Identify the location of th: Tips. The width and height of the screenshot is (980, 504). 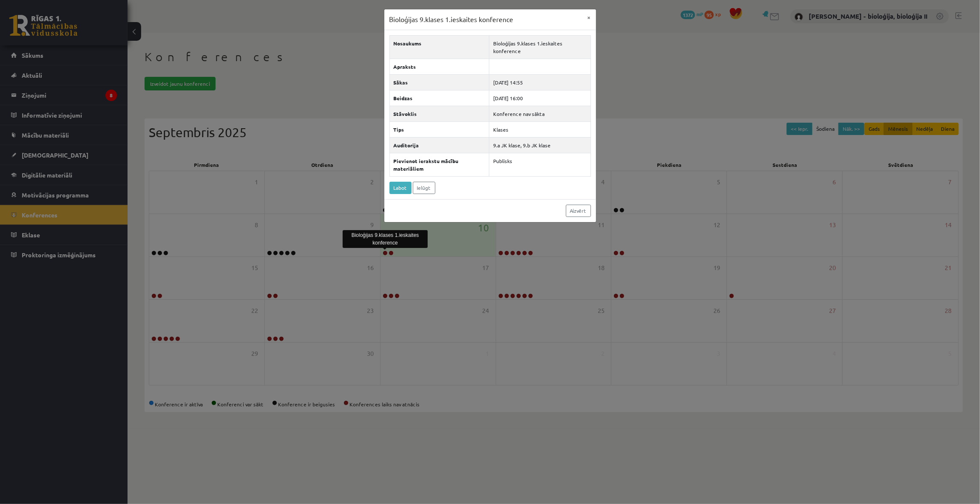
(439, 129).